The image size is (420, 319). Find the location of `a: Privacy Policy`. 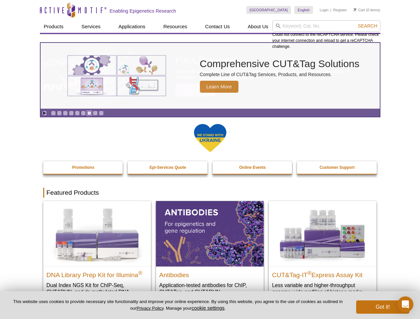

a: Privacy Policy is located at coordinates (150, 308).